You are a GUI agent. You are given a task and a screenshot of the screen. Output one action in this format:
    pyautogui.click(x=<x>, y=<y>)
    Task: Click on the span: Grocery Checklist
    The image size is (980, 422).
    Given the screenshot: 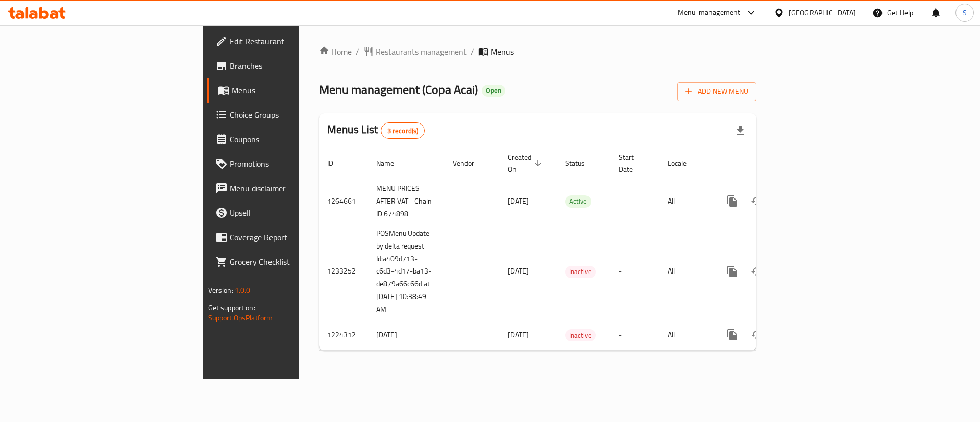 What is the action you would take?
    pyautogui.click(x=294, y=262)
    